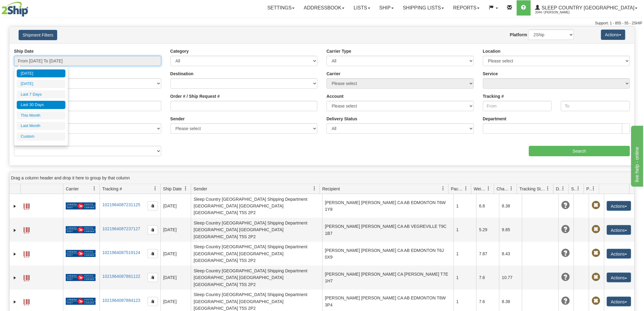  I want to click on a: 1021964087884123, so click(121, 300).